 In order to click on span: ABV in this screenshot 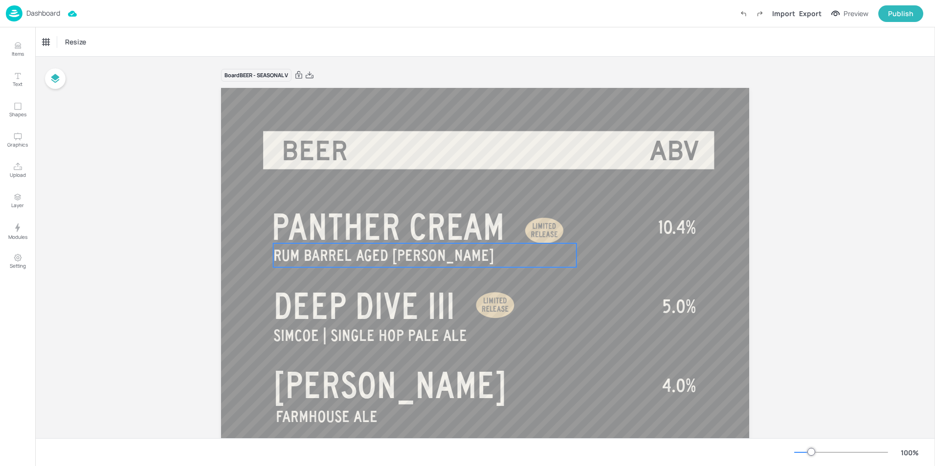, I will do `click(674, 151)`.